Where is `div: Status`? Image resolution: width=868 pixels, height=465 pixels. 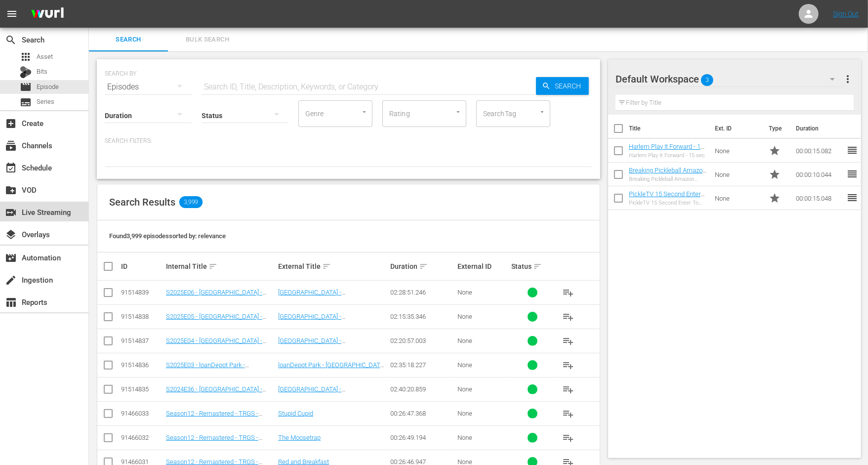
div: Status is located at coordinates (532, 267).